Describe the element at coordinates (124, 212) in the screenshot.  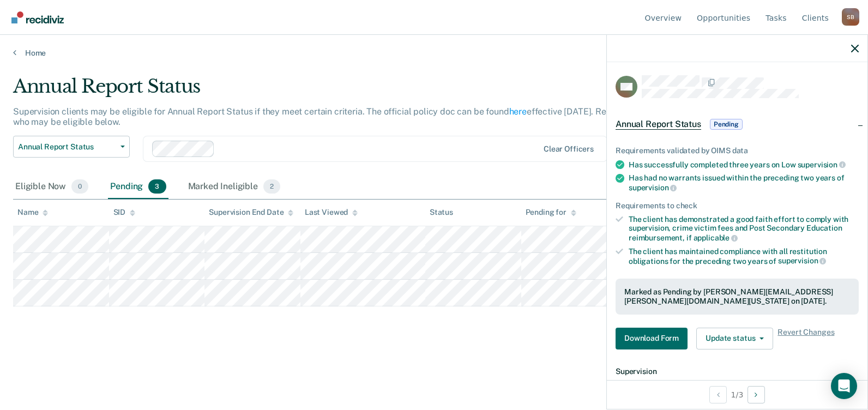
I see `div: SID` at that location.